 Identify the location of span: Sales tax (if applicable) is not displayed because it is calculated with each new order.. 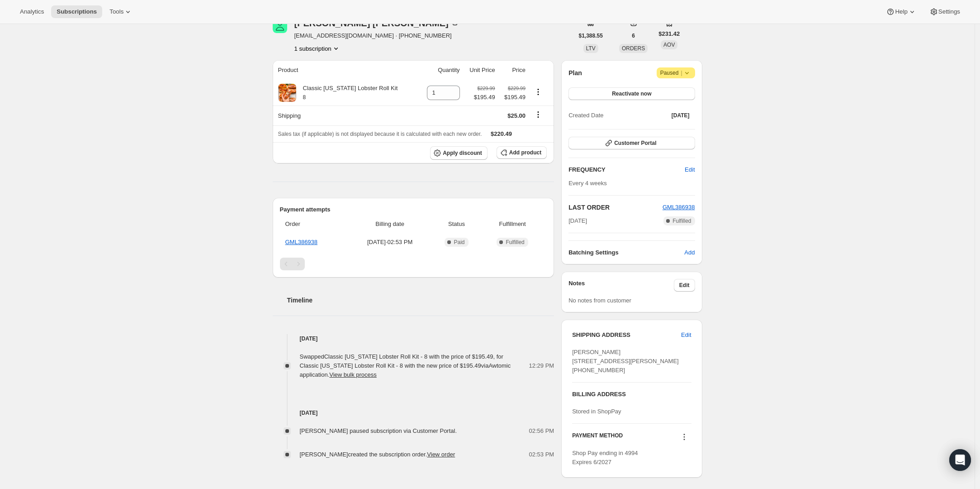
(380, 134).